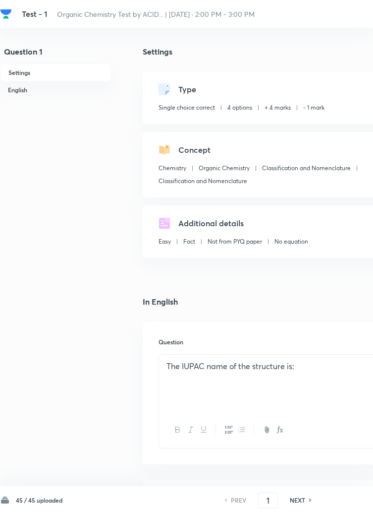 The width and height of the screenshot is (373, 514). What do you see at coordinates (165, 89) in the screenshot?
I see `img: questionType.svg` at bounding box center [165, 89].